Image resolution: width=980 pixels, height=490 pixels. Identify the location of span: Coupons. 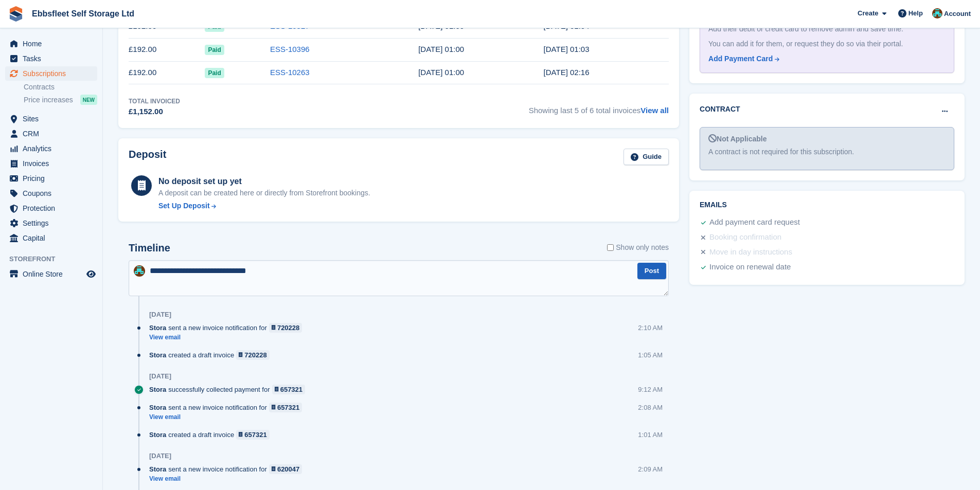
(54, 193).